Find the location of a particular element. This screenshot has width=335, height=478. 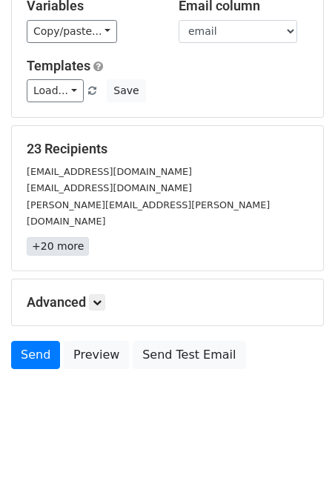

a: Send Test Email is located at coordinates (189, 355).